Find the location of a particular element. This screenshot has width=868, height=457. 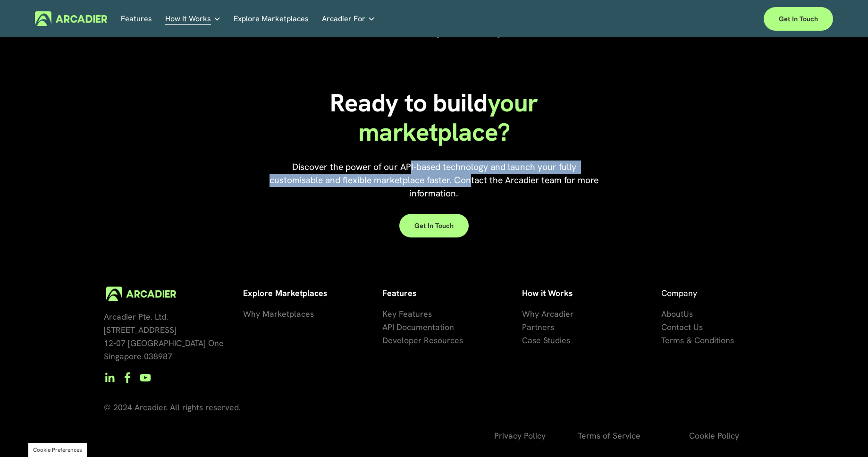

a: API Documentation is located at coordinates (418, 327).